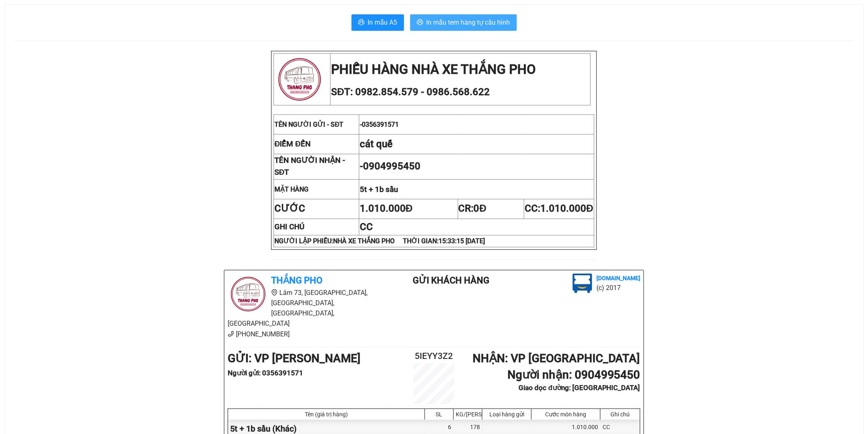  I want to click on div: Loại hàng gửi, so click(506, 415).